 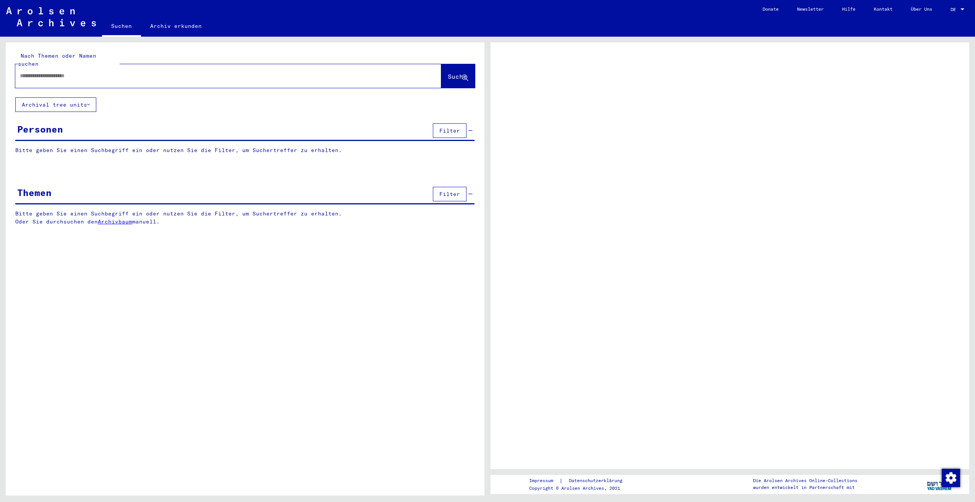 I want to click on a: Archiv erkunden, so click(x=176, y=26).